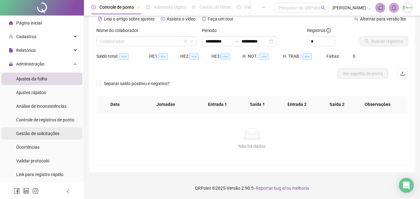 Image resolution: width=420 pixels, height=199 pixels. I want to click on span: to, so click(236, 41).